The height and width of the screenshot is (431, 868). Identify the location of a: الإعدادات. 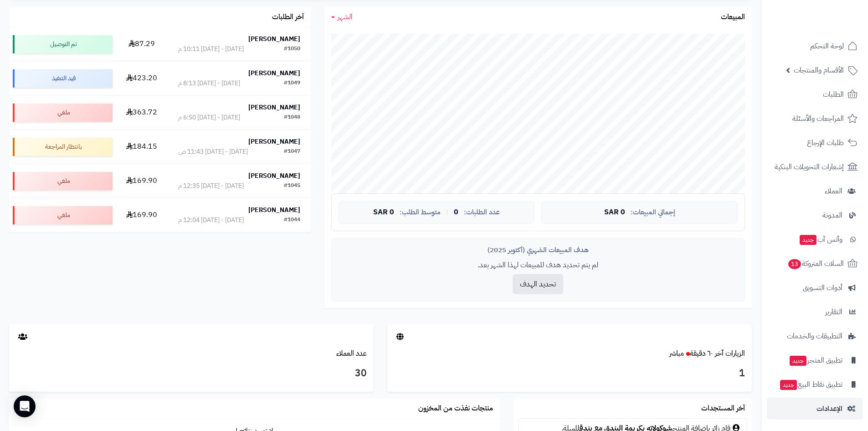
(815, 408).